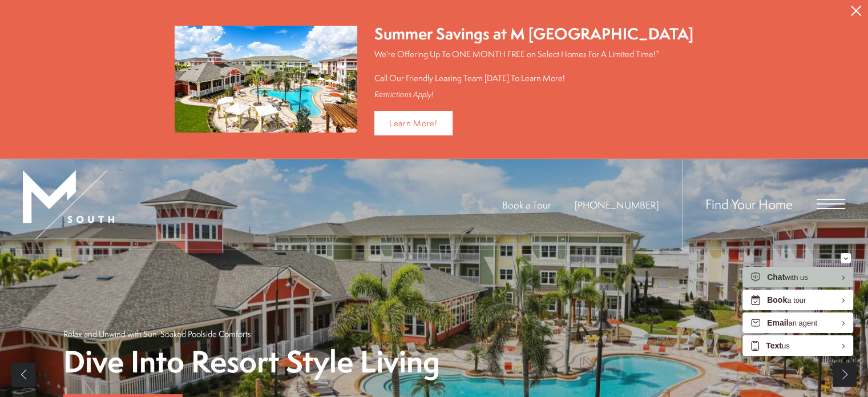 This screenshot has width=868, height=397. I want to click on button: Open Menu, so click(831, 204).